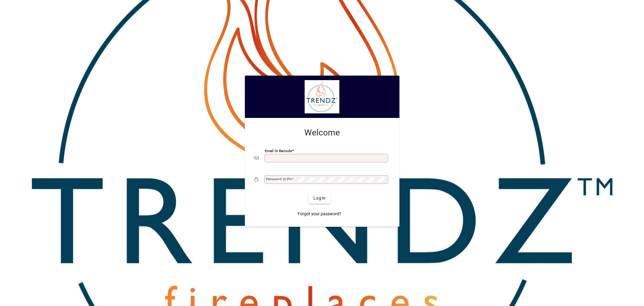 This screenshot has width=644, height=306. What do you see at coordinates (319, 198) in the screenshot?
I see `button: Login` at bounding box center [319, 198].